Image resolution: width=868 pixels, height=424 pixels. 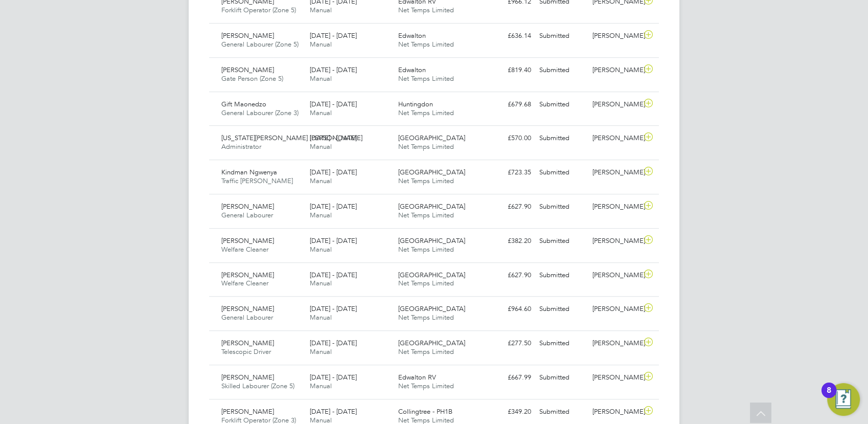 I want to click on div: £964.60, so click(x=509, y=309).